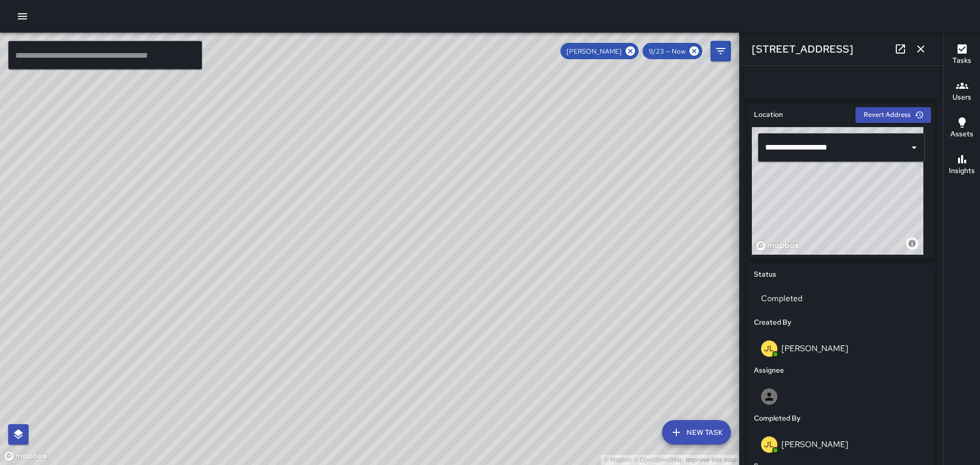 The height and width of the screenshot is (465, 980). What do you see at coordinates (769, 370) in the screenshot?
I see `h6: Assignee` at bounding box center [769, 370].